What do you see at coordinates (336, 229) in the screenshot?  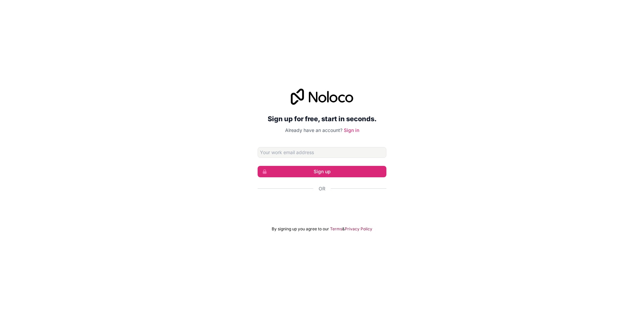 I see `a: Terms` at bounding box center [336, 229].